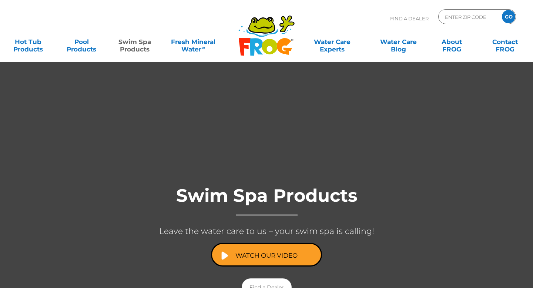 This screenshot has width=533, height=288. What do you see at coordinates (398, 42) in the screenshot?
I see `a: Water CareBlog` at bounding box center [398, 42].